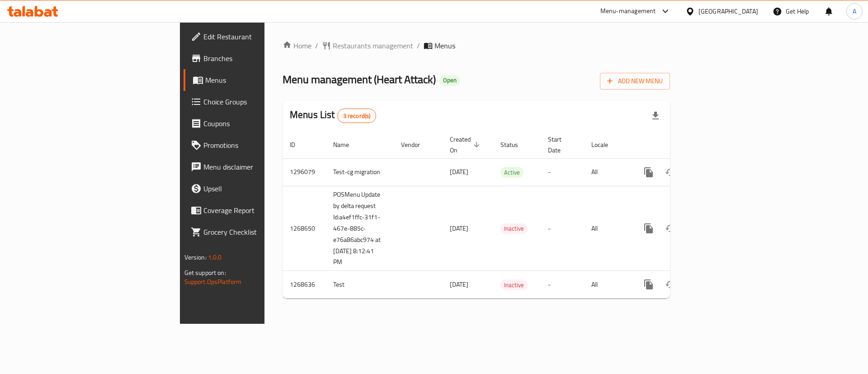  I want to click on span: Add New Menu, so click(635, 81).